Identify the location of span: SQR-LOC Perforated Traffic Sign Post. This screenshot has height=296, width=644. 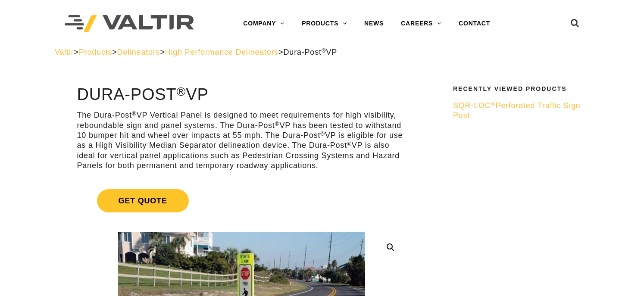
(517, 110).